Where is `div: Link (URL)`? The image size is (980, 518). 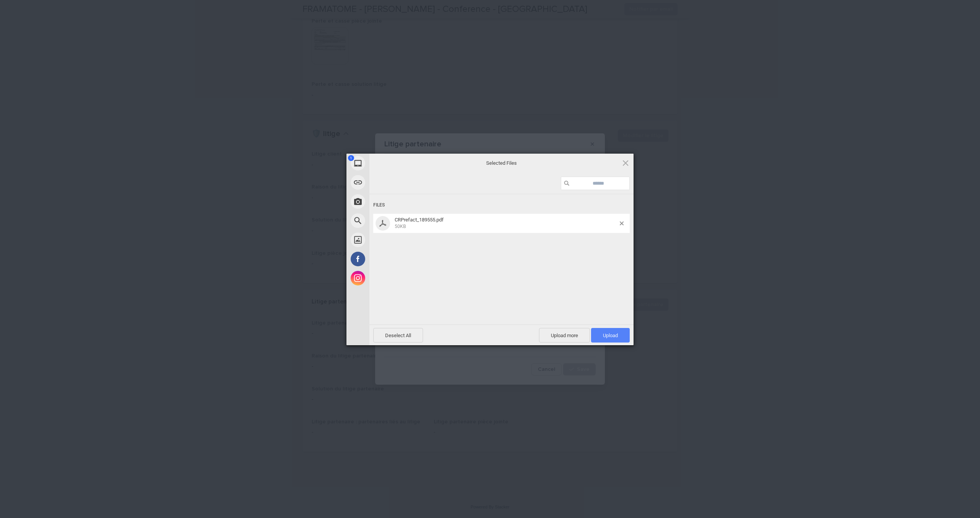
div: Link (URL) is located at coordinates (392, 182).